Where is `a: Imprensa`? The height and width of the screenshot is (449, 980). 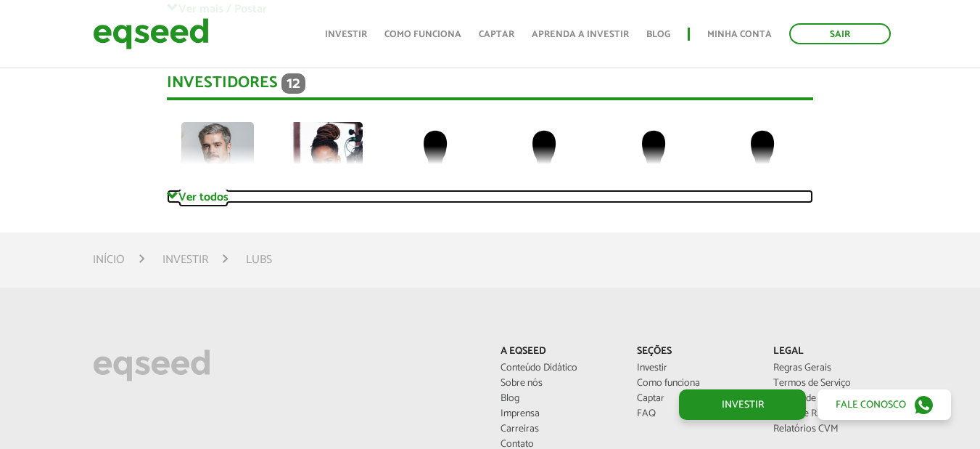
a: Imprensa is located at coordinates (558, 414).